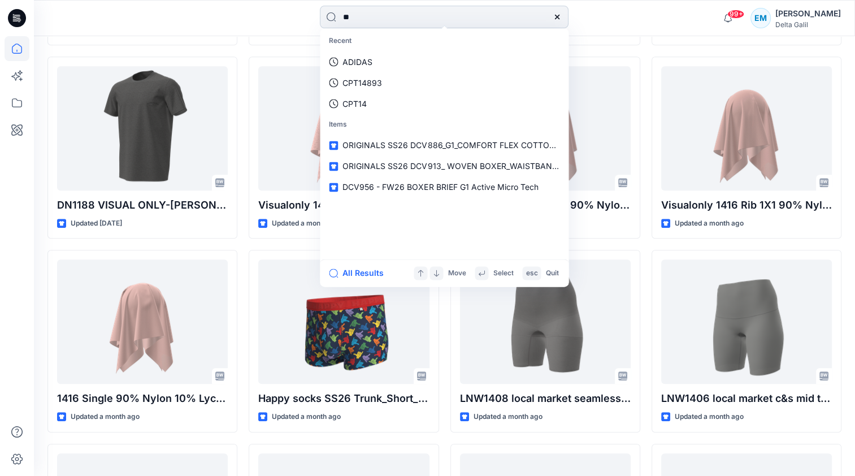  Describe the element at coordinates (747, 128) in the screenshot. I see `a: Visualonly 1416 Rib 1X1 90% Nylon 10% Lycra 115g` at that location.